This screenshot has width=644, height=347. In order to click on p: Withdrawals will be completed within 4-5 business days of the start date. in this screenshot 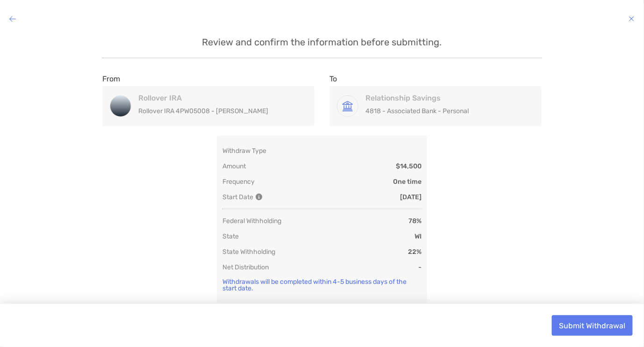, I will do `click(322, 285)`.